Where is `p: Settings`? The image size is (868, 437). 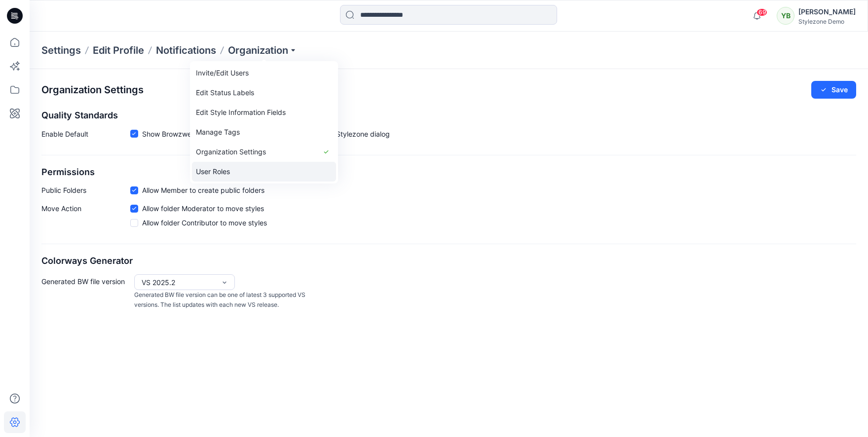 p: Settings is located at coordinates (61, 50).